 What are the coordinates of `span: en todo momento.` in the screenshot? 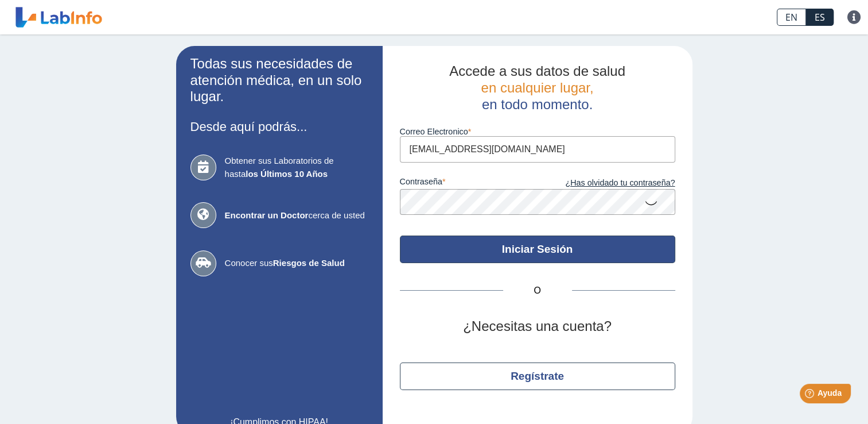 It's located at (537, 104).